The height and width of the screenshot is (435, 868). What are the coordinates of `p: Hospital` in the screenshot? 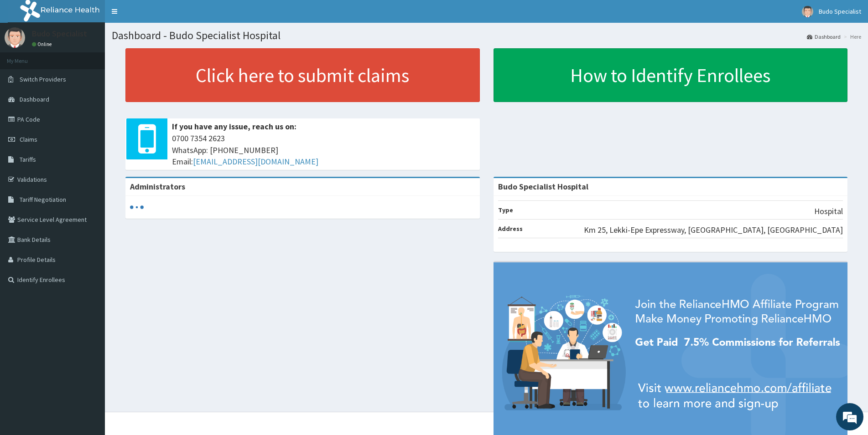 It's located at (828, 212).